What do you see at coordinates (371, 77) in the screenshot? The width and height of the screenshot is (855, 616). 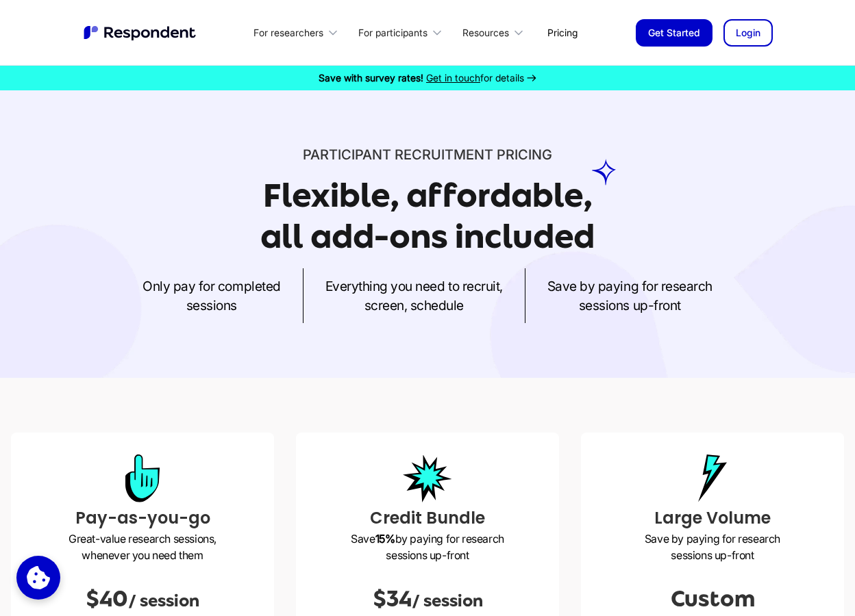 I see `strong: Save with survey rates!` at bounding box center [371, 77].